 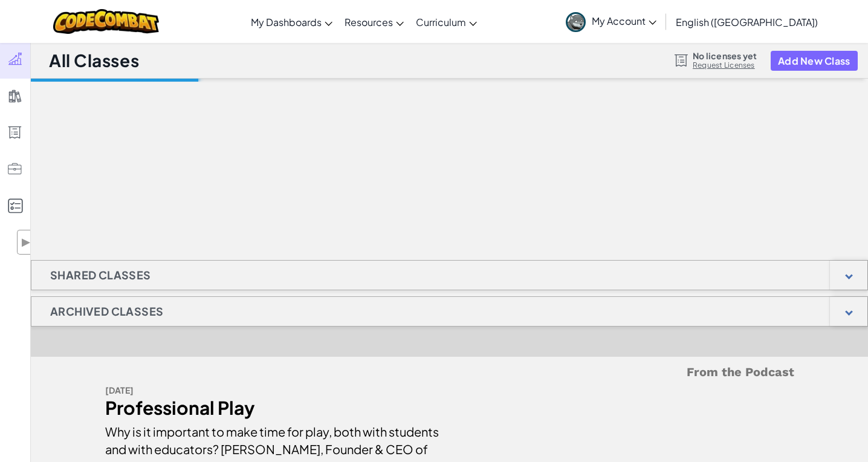 What do you see at coordinates (273, 407) in the screenshot?
I see `div: Professional Play` at bounding box center [273, 407].